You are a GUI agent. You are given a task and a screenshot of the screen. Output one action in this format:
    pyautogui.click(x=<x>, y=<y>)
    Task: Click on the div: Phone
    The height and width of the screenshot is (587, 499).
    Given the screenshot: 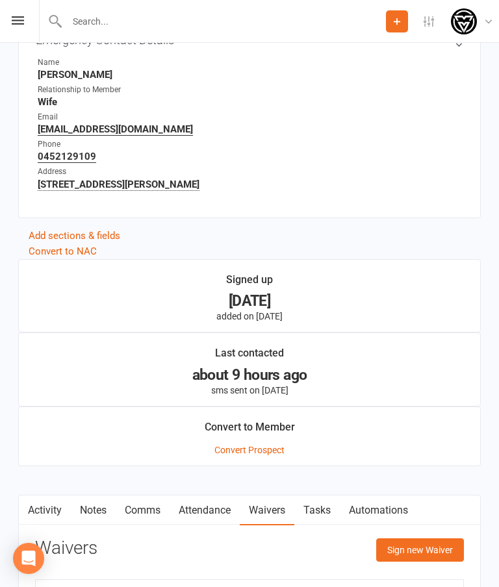 What is the action you would take?
    pyautogui.click(x=91, y=144)
    